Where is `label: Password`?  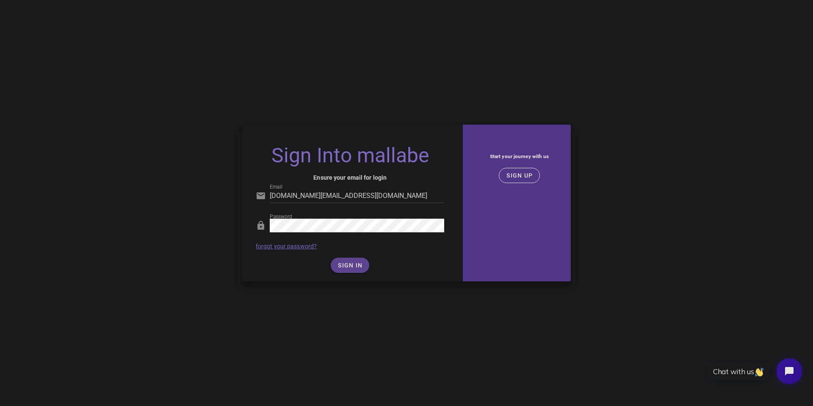 label: Password is located at coordinates (281, 216).